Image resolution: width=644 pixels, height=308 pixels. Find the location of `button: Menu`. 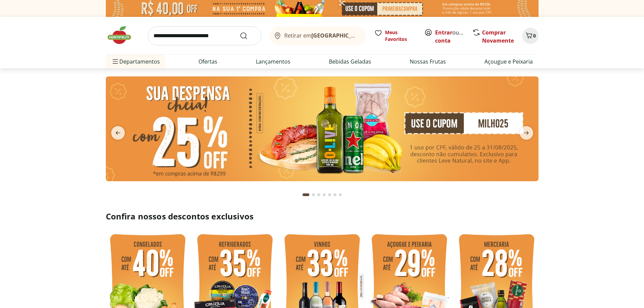

button: Menu is located at coordinates (116, 61).